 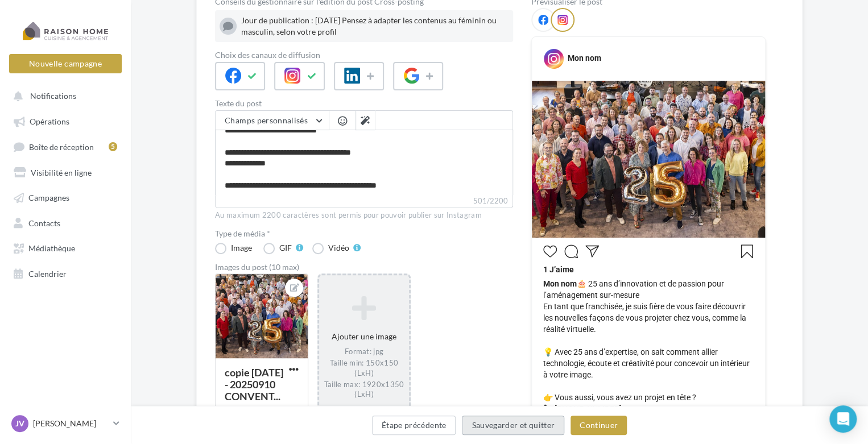 What do you see at coordinates (560, 283) in the screenshot?
I see `span: Mon nom` at bounding box center [560, 283].